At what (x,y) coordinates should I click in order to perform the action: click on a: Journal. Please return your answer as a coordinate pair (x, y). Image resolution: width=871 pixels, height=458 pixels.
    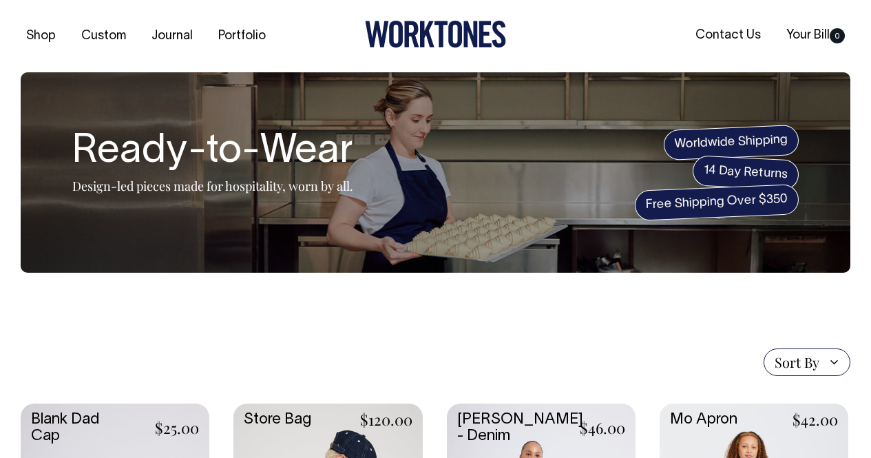
    Looking at the image, I should click on (172, 36).